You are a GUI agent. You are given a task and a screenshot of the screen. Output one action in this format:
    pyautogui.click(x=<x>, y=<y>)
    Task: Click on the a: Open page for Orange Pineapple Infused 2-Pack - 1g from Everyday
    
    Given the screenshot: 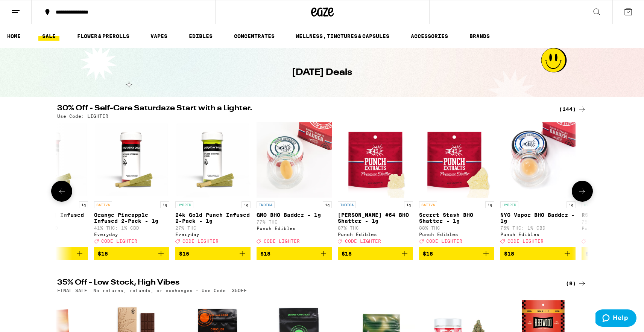 What is the action you would take?
    pyautogui.click(x=132, y=184)
    